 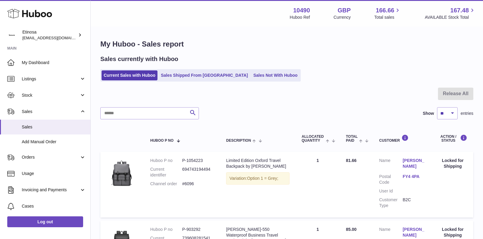 What do you see at coordinates (198, 184) in the screenshot?
I see `dd: #6096` at bounding box center [198, 184].